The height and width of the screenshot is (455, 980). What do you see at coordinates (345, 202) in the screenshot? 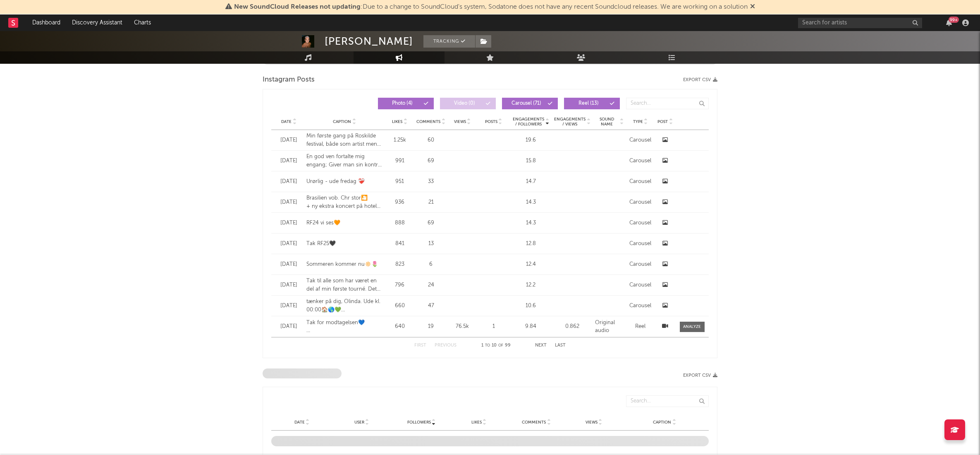
I see `div: Brasilien vob. Chr stor🎦 + ny ekstra koncert på hotel cecil💝 Billetter i bio` at bounding box center [345, 202].